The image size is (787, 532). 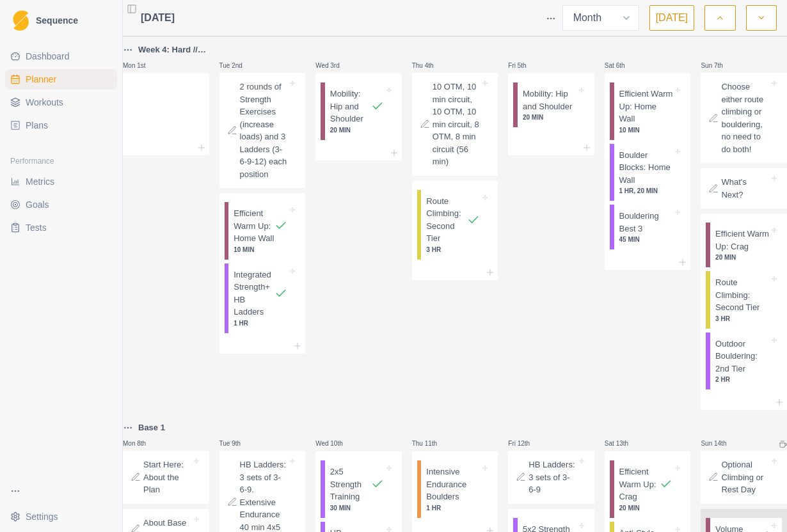 I want to click on p: Boulder Blocks: Home Wall, so click(x=646, y=168).